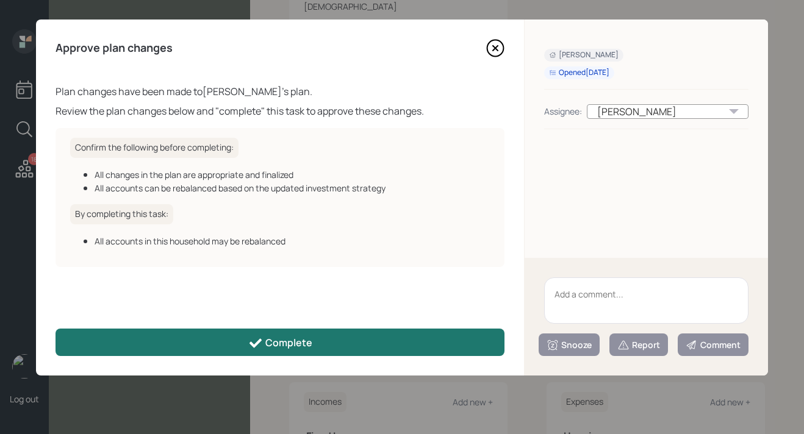 The image size is (804, 434). What do you see at coordinates (713, 345) in the screenshot?
I see `div: Comment` at bounding box center [713, 345].